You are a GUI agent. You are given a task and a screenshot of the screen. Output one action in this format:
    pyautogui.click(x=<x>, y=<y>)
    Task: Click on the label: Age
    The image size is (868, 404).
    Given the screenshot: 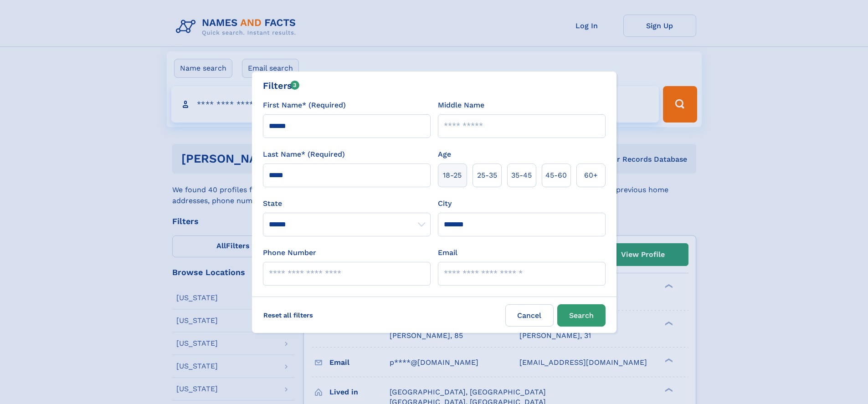 What is the action you would take?
    pyautogui.click(x=444, y=154)
    